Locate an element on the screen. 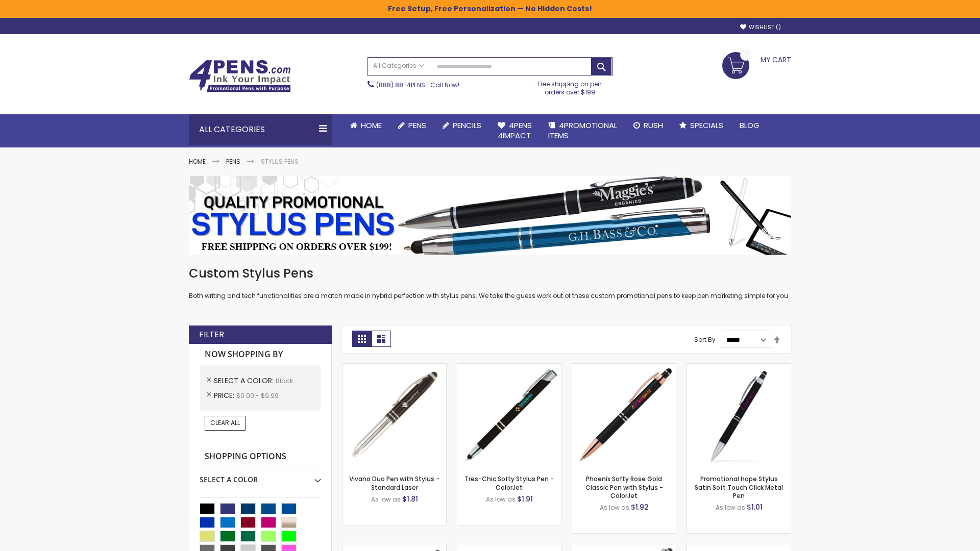 The image size is (980, 551). span: All Categories is located at coordinates (398, 66).